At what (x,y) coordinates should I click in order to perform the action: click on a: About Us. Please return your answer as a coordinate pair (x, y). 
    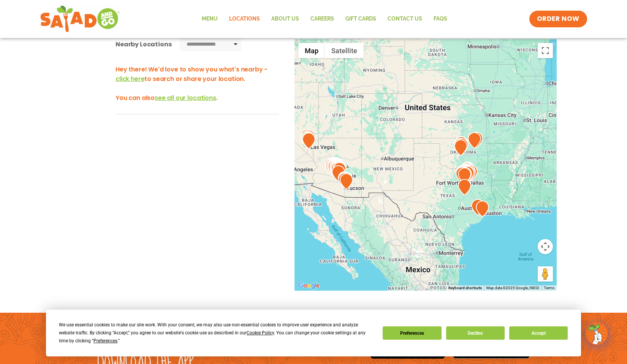
    Looking at the image, I should click on (285, 19).